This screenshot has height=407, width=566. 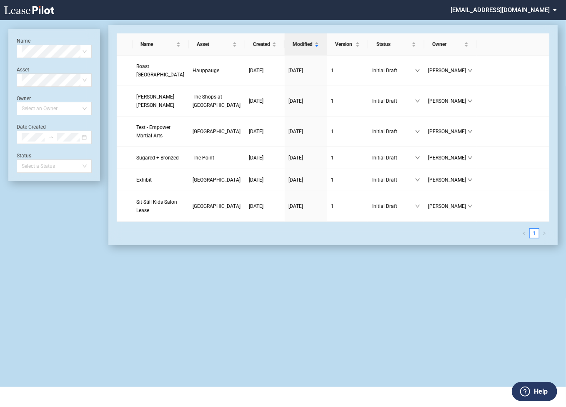 I want to click on span: Test - Empower Martial Arts, so click(x=154, y=131).